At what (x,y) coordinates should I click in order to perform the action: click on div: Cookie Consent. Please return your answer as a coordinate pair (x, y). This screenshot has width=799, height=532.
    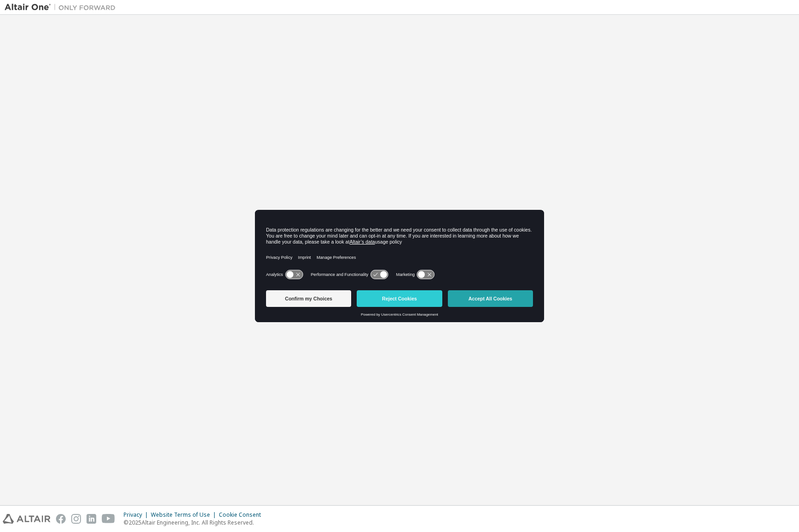
    Looking at the image, I should click on (242, 515).